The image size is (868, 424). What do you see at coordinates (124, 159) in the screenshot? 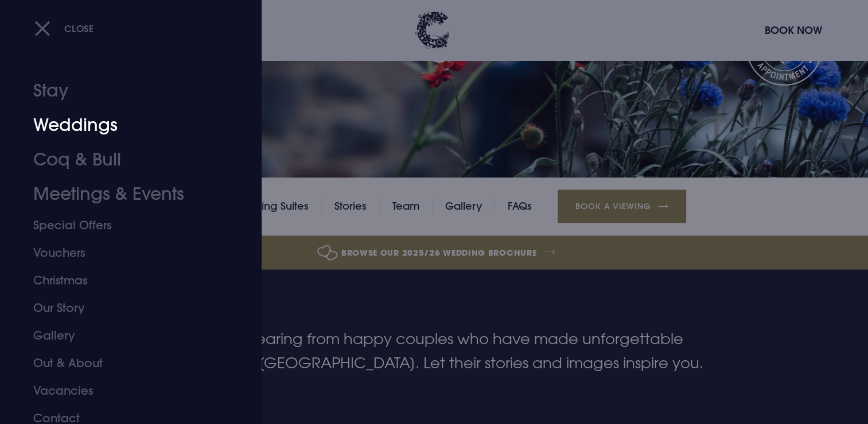
I see `a: Coq & Bull` at bounding box center [124, 159].